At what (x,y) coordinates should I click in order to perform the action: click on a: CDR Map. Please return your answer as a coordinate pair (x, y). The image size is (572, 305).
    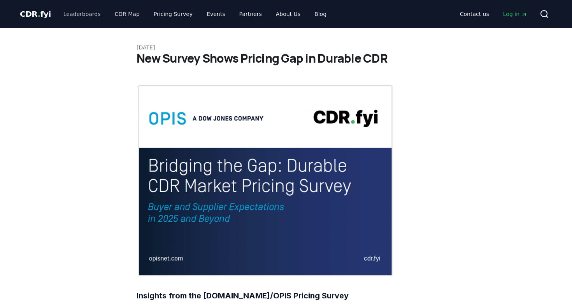
    Looking at the image, I should click on (127, 14).